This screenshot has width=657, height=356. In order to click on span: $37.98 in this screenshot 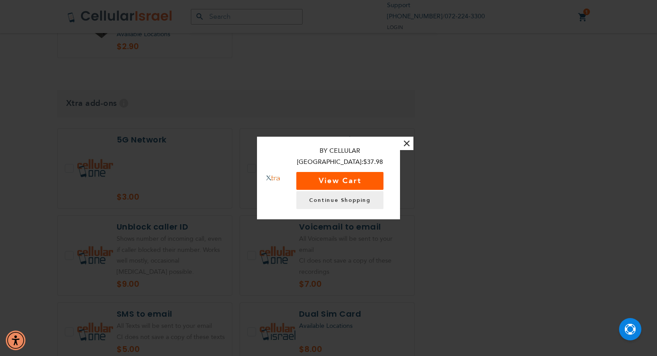, I will do `click(373, 162)`.